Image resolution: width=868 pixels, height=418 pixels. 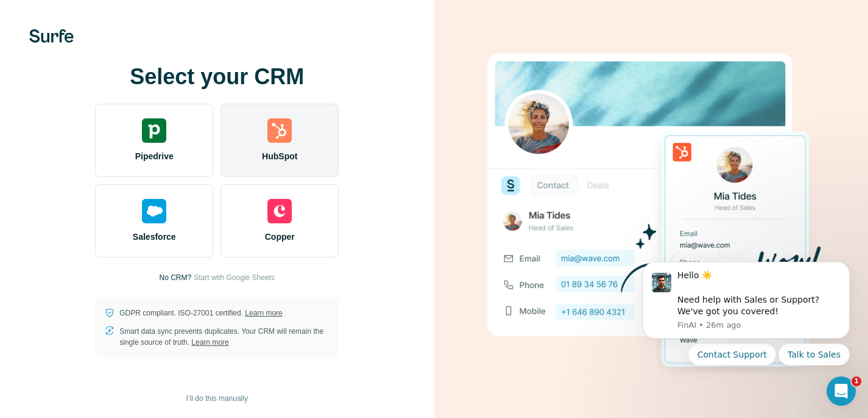 I want to click on button: I’ll do this manually, so click(x=217, y=398).